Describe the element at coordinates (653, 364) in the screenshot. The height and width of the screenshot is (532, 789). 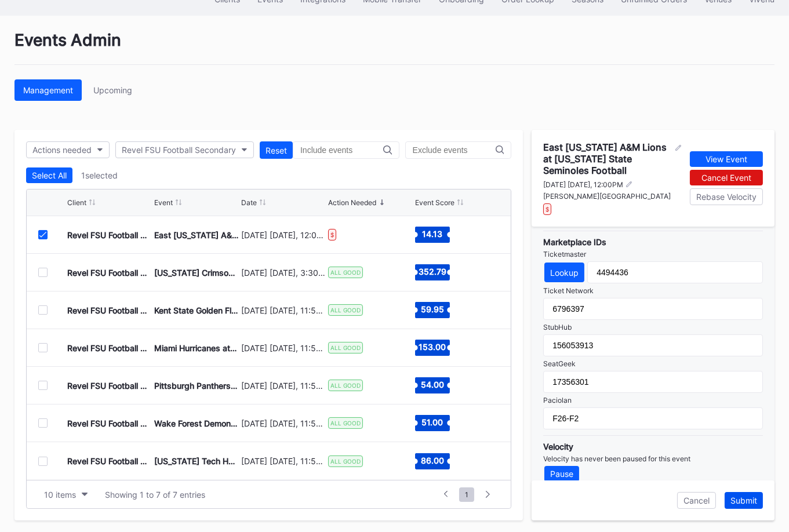
I see `div: SeatGeek` at that location.